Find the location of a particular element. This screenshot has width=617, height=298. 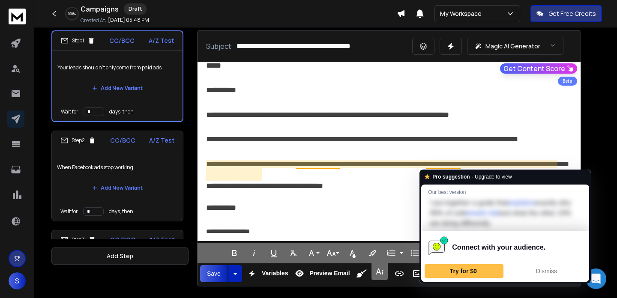

p: Your leads shouldn't only come from paid ads is located at coordinates (117, 68).